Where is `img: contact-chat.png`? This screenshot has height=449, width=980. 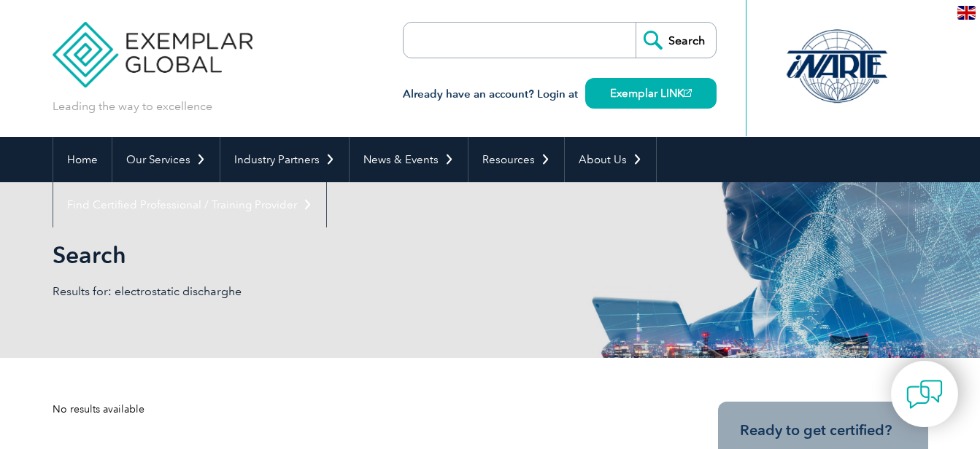
img: contact-chat.png is located at coordinates (925, 394).